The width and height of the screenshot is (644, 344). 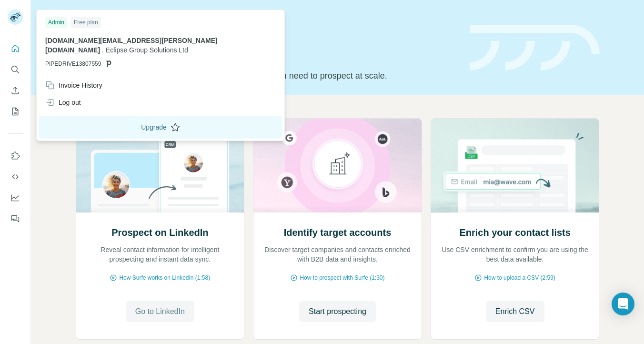 I want to click on button: Use Surfe API, so click(x=15, y=177).